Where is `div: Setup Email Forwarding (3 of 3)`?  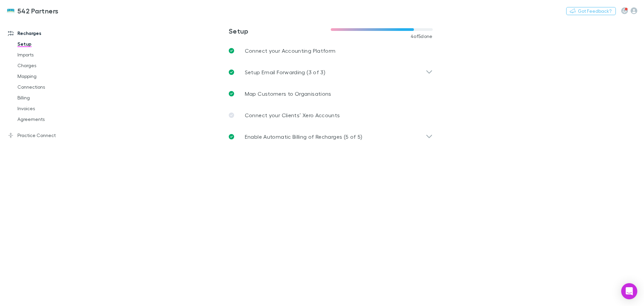
div: Setup Email Forwarding (3 of 3) is located at coordinates (331, 72).